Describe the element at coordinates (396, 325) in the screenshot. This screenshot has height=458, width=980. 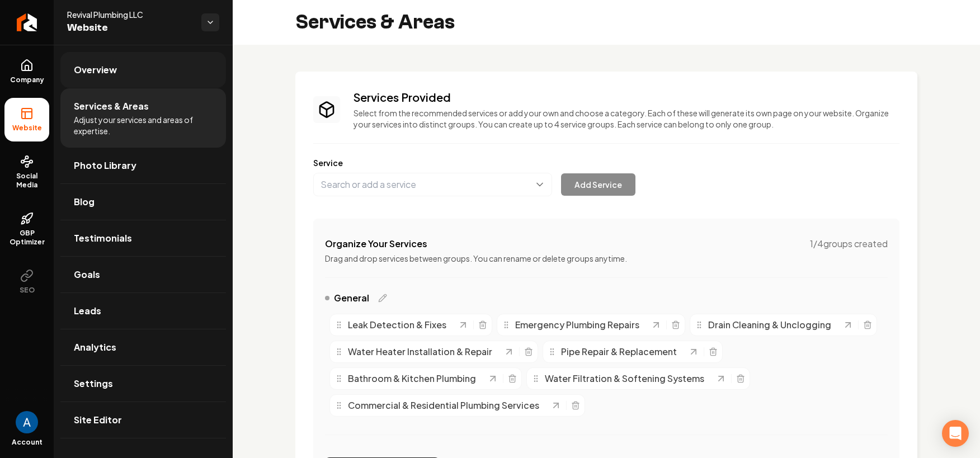
I see `div: Leak Detection & Fixes` at that location.